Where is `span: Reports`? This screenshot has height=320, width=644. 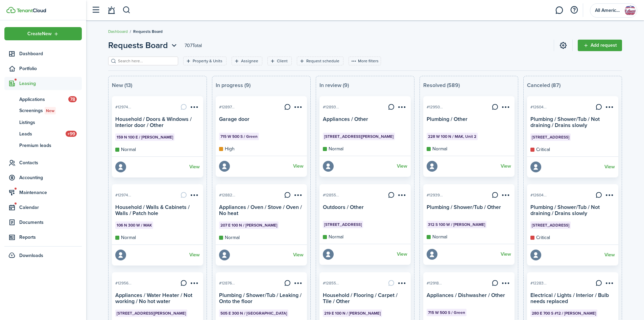
span: Reports is located at coordinates (50, 237).